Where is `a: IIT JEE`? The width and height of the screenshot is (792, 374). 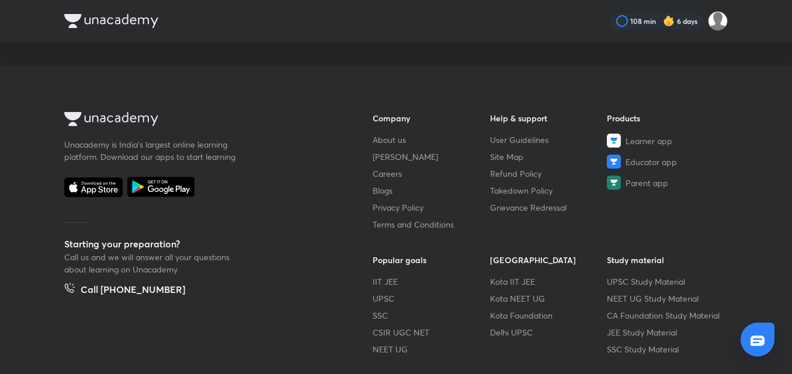 a: IIT JEE is located at coordinates (431, 282).